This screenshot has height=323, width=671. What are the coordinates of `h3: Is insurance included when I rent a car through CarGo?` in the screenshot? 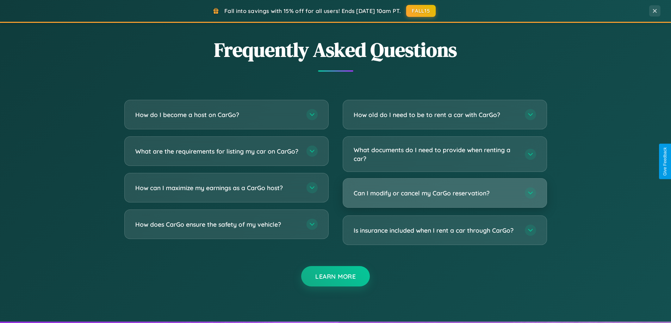 It's located at (435, 231).